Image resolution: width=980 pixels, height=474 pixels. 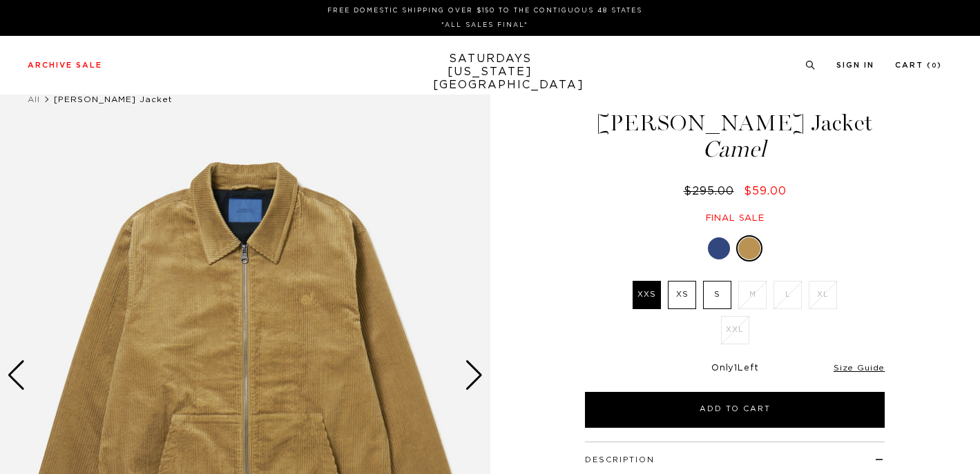 What do you see at coordinates (620, 460) in the screenshot?
I see `button: Description` at bounding box center [620, 460].